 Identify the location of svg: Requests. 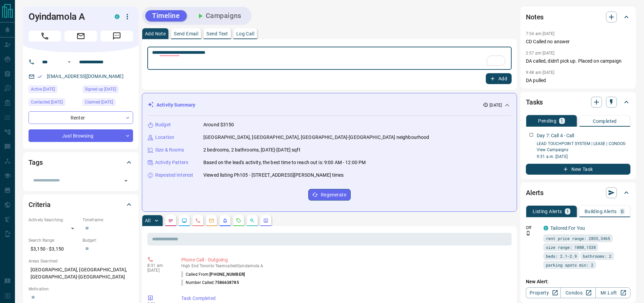
(239, 221).